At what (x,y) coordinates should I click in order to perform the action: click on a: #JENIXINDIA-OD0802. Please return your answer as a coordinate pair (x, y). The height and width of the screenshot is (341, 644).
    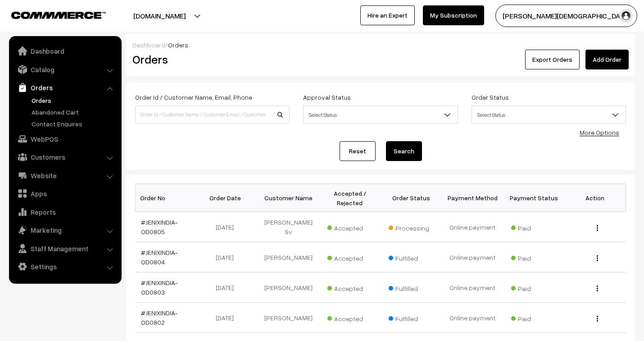
    Looking at the image, I should click on (160, 317).